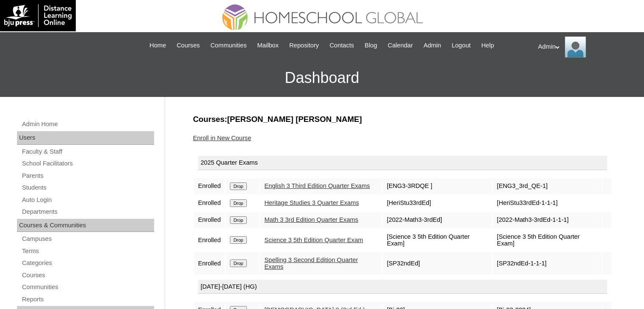 This screenshot has height=309, width=644. What do you see at coordinates (268, 46) in the screenshot?
I see `span: Mailbox` at bounding box center [268, 46].